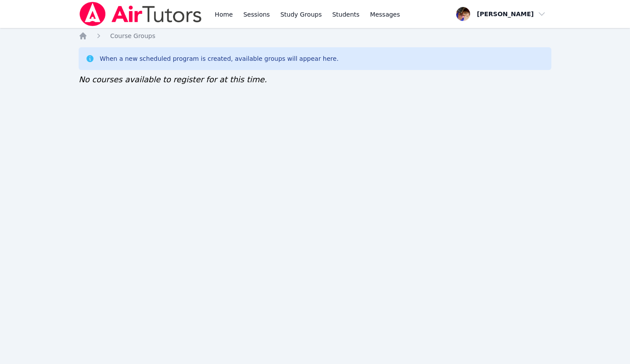 The height and width of the screenshot is (364, 630). I want to click on a: Course Groups, so click(133, 36).